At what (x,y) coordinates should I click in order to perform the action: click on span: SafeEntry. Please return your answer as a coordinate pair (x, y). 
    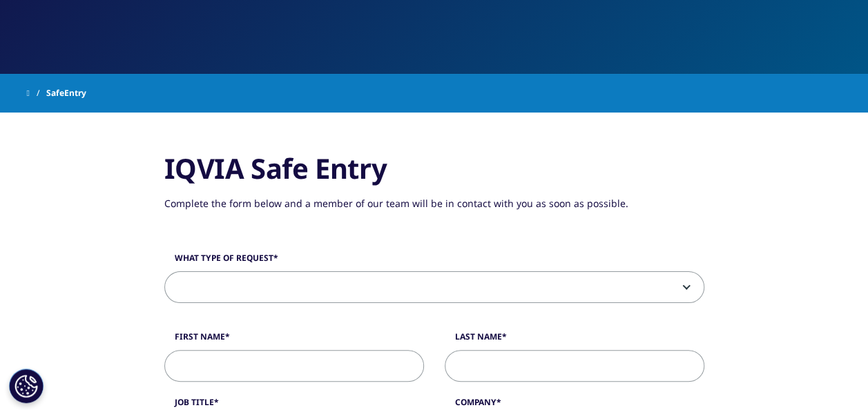
    Looking at the image, I should click on (66, 93).